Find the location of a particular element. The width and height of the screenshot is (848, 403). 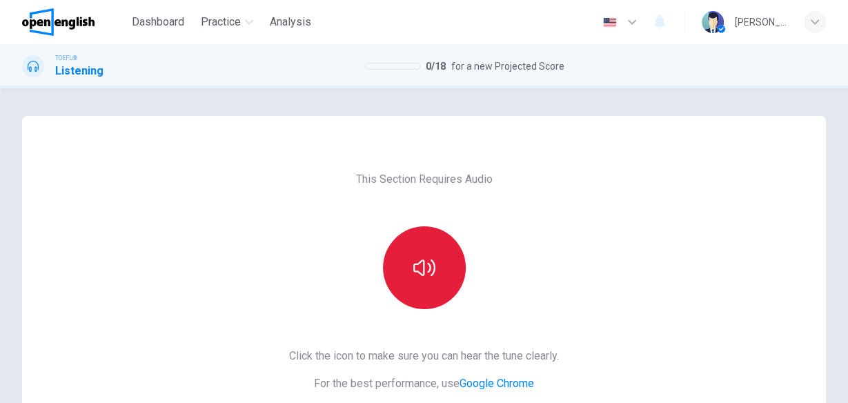

span: Practice is located at coordinates (221, 22).